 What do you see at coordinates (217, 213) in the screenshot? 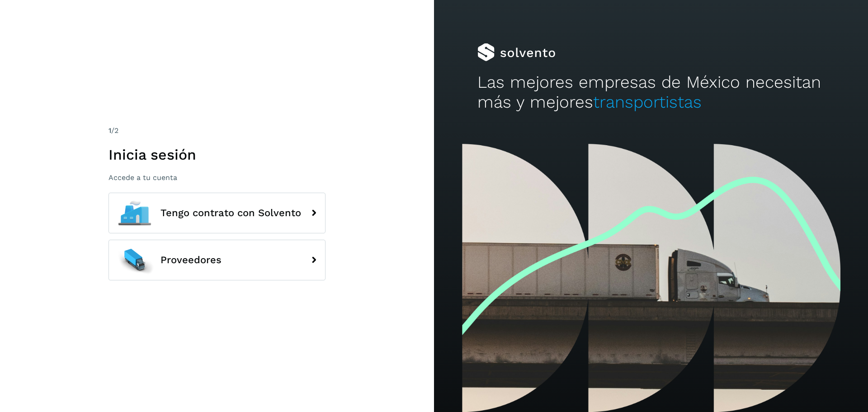
I see `button: Tengo contrato con Solvento` at bounding box center [217, 213].